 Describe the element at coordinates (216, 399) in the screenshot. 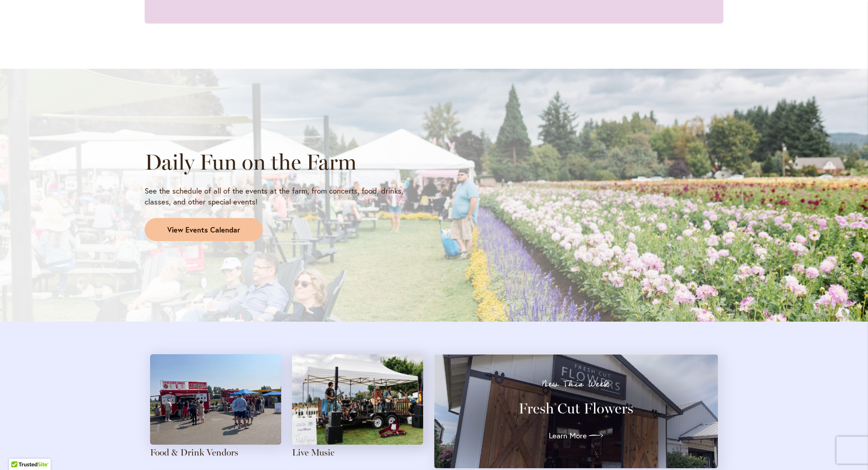

I see `img: Attendees gather around food trucks on a sunny day at the farm` at that location.